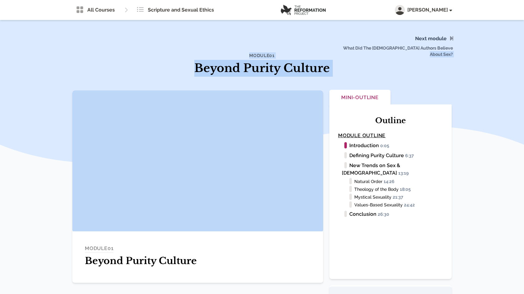 Image resolution: width=524 pixels, height=294 pixels. I want to click on h4: Module 01, so click(262, 55).